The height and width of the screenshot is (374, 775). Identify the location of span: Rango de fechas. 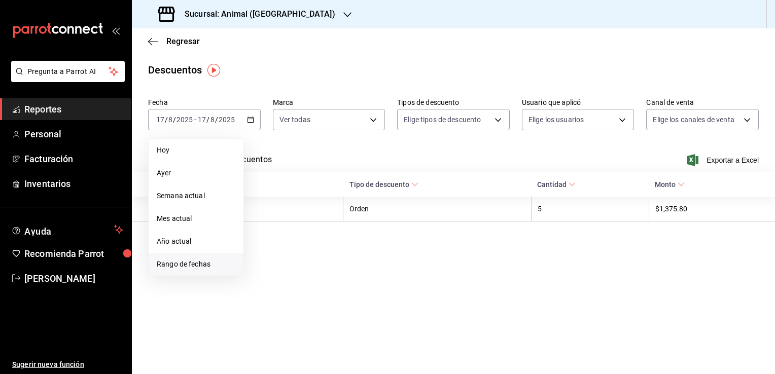
(196, 264).